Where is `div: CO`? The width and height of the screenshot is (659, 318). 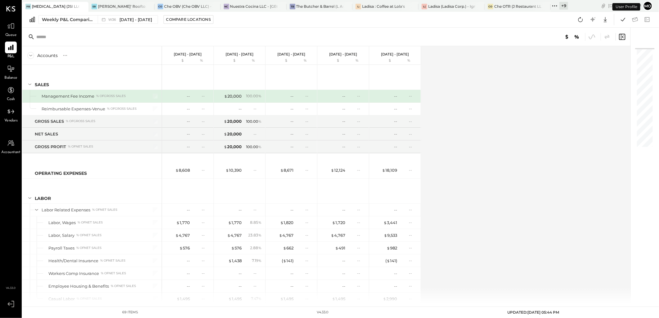
div: CO is located at coordinates (160, 7).